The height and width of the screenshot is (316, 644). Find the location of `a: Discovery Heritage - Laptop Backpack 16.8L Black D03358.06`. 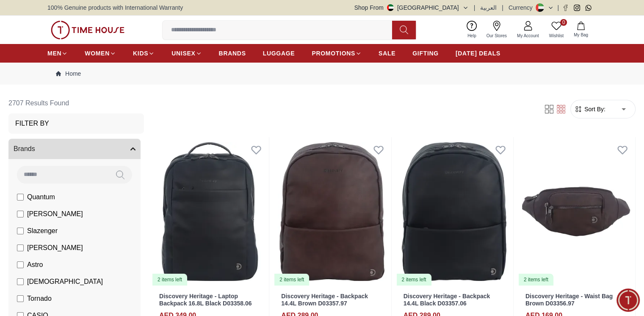

a: Discovery Heritage - Laptop Backpack 16.8L Black D03358.06 is located at coordinates (205, 300).